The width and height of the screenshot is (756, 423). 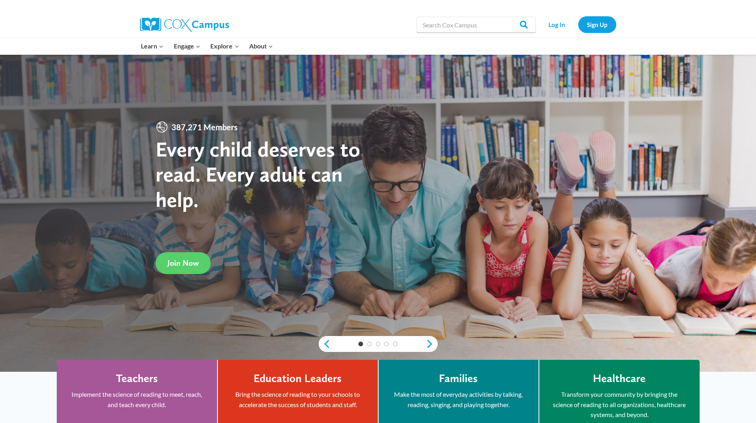 I want to click on a: 3, so click(x=378, y=344).